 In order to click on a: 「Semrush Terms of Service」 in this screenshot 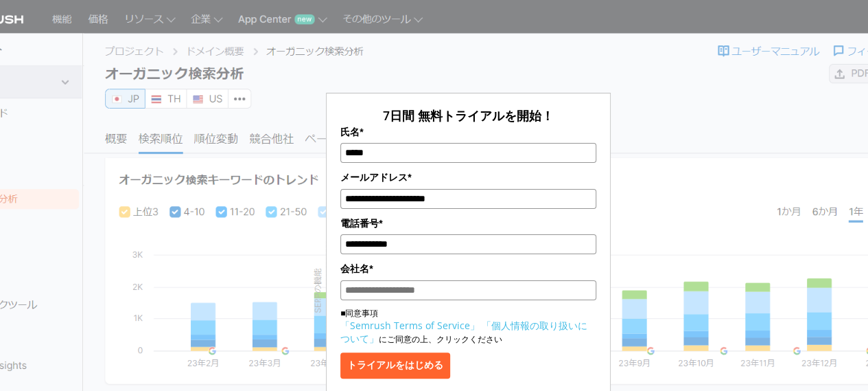, I will do `click(409, 325)`.